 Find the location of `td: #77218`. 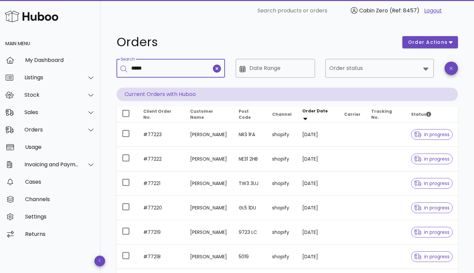

td: #77218 is located at coordinates (161, 257).